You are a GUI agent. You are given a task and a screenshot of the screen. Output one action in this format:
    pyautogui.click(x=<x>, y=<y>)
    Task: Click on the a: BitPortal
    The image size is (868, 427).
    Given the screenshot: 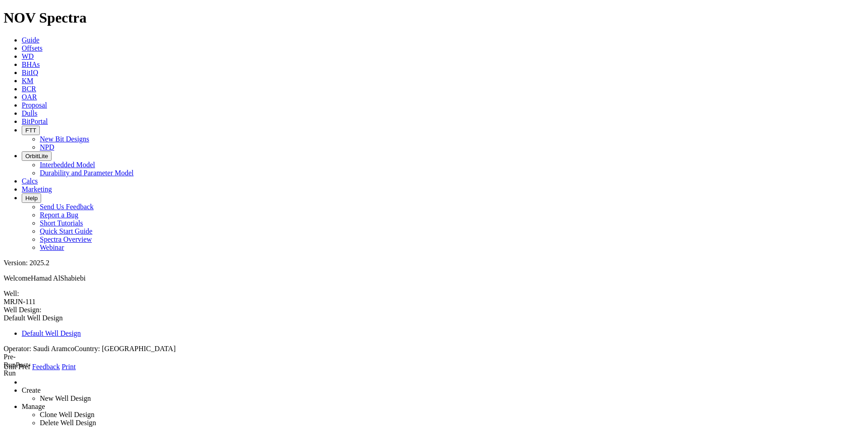 What is the action you would take?
    pyautogui.click(x=35, y=121)
    